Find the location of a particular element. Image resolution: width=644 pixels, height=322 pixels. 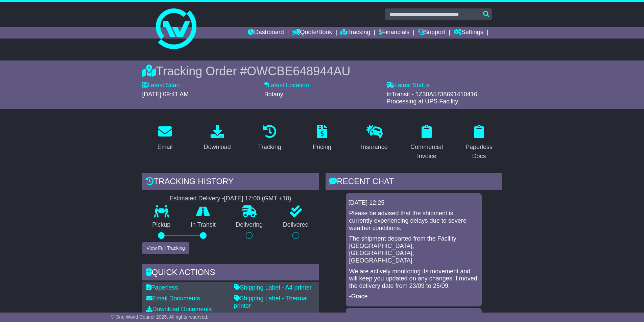

p: We are actively monitoring its movement and will keep you updated on any changes. I moved the del... is located at coordinates (414, 279).